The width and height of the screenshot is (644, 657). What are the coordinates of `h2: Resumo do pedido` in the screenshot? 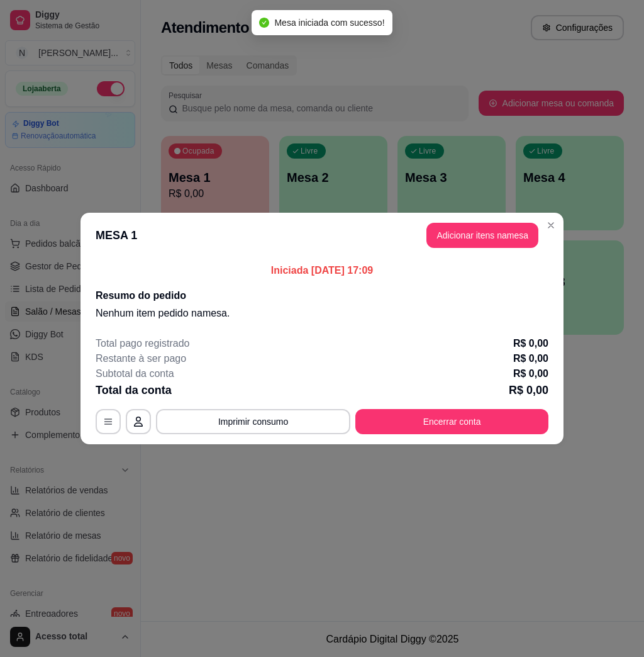 It's located at (322, 296).